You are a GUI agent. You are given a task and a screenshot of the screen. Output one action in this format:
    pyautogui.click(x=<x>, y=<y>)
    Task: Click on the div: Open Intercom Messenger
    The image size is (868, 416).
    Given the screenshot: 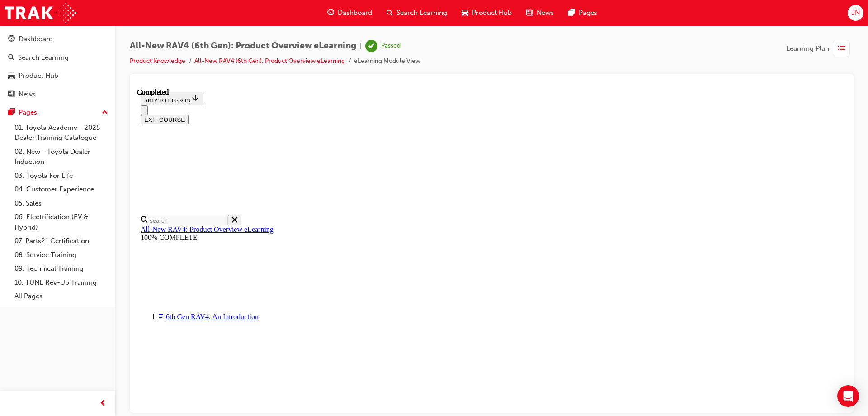 What is the action you would take?
    pyautogui.click(x=848, y=396)
    